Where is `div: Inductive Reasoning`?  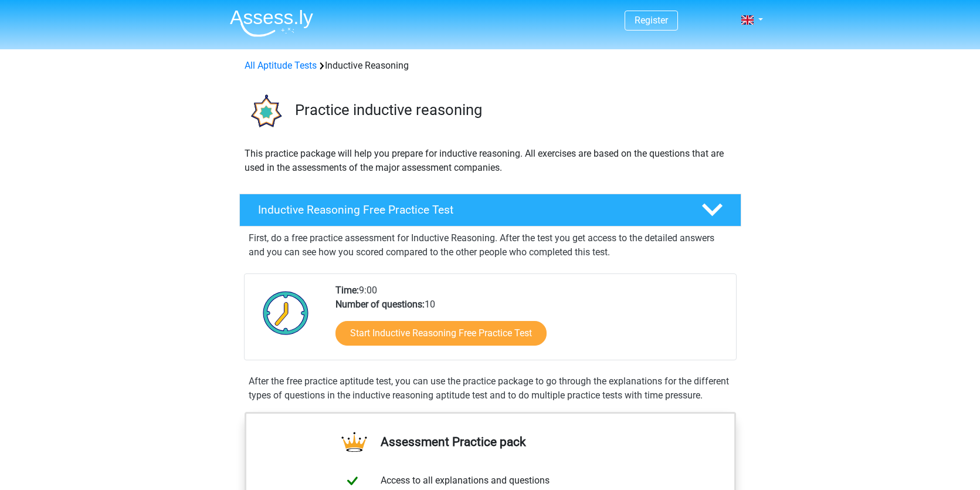
div: Inductive Reasoning is located at coordinates (490, 66).